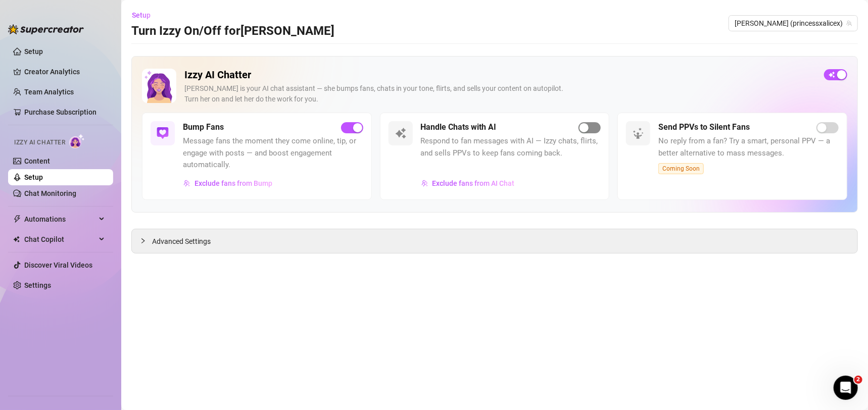 This screenshot has width=868, height=410. I want to click on h2: Izzy AI Chatter, so click(500, 75).